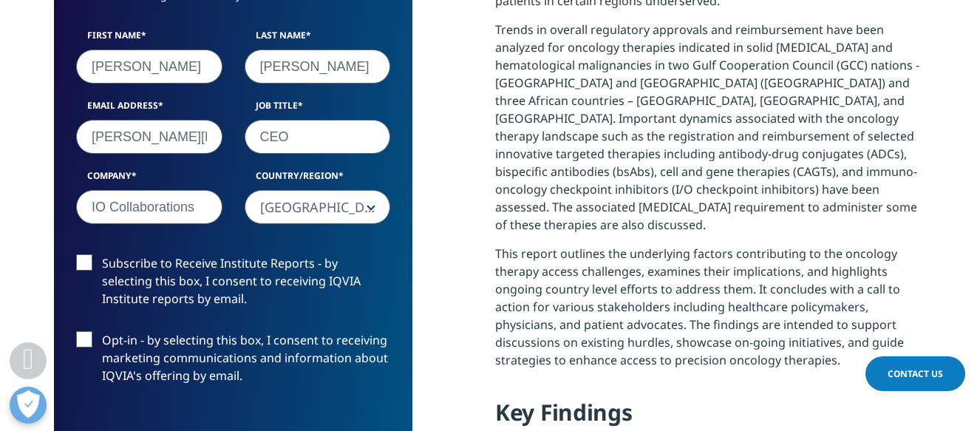 This screenshot has width=980, height=431. Describe the element at coordinates (915, 373) in the screenshot. I see `a: Contact Us` at that location.